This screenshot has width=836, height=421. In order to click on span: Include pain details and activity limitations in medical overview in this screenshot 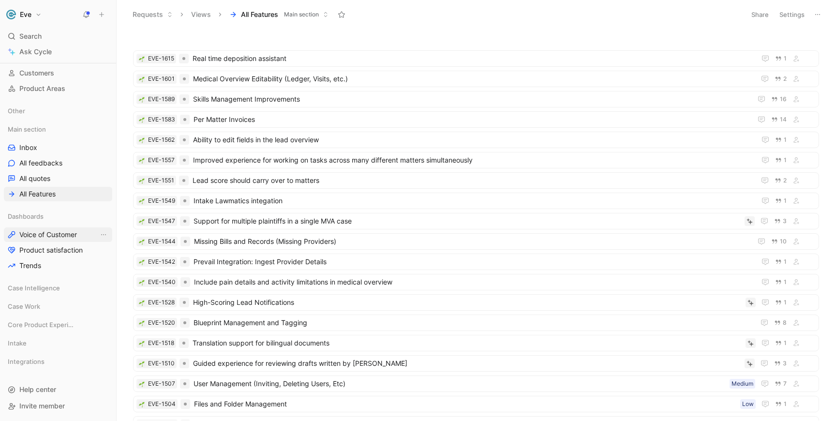, I will do `click(473, 282)`.